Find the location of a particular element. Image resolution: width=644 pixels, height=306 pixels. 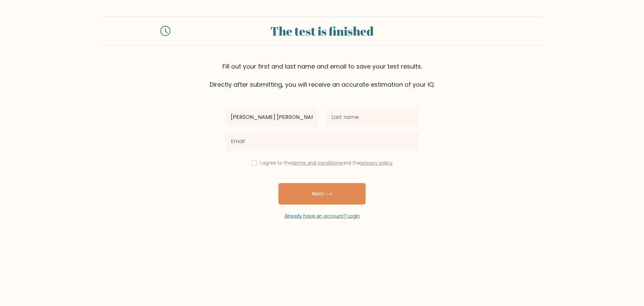

div: The test is finished is located at coordinates (322, 31).